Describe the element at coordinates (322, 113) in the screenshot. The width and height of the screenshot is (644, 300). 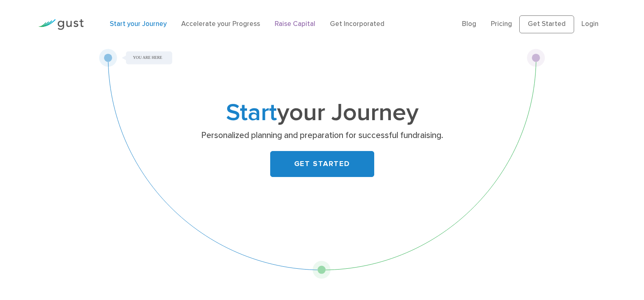
I see `h1: your Journey` at that location.